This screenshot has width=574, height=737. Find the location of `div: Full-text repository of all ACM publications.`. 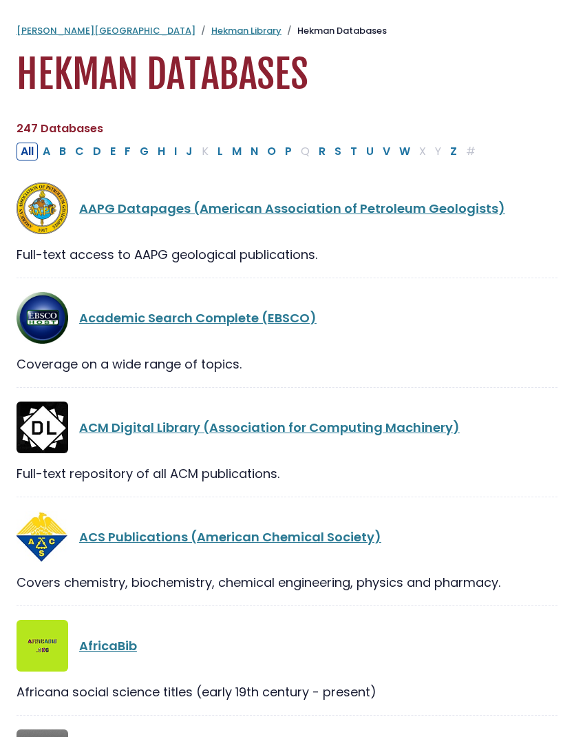

div: Full-text repository of all ACM publications. is located at coordinates (287, 473).